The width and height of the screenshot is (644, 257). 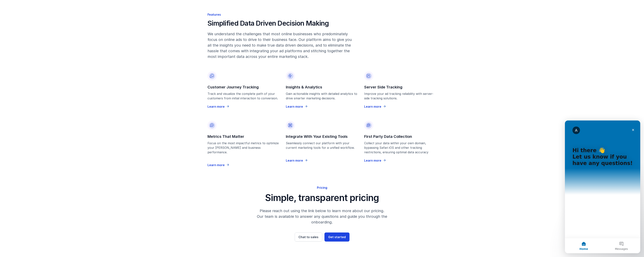 What do you see at coordinates (162, 121) in the screenshot?
I see `button: Show captions menu` at bounding box center [162, 121].